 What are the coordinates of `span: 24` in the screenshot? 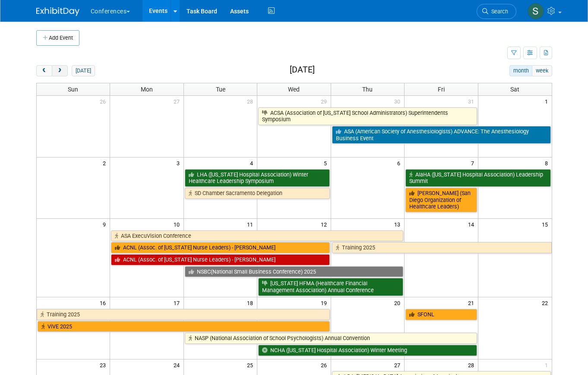 It's located at (178, 364).